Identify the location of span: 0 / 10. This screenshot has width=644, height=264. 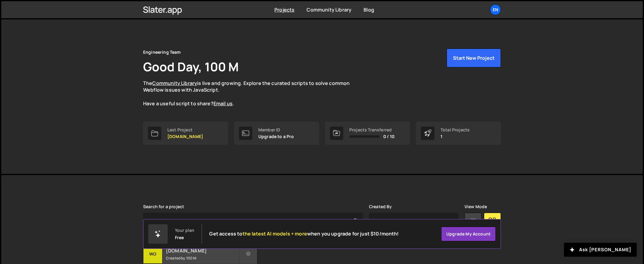
(389, 136).